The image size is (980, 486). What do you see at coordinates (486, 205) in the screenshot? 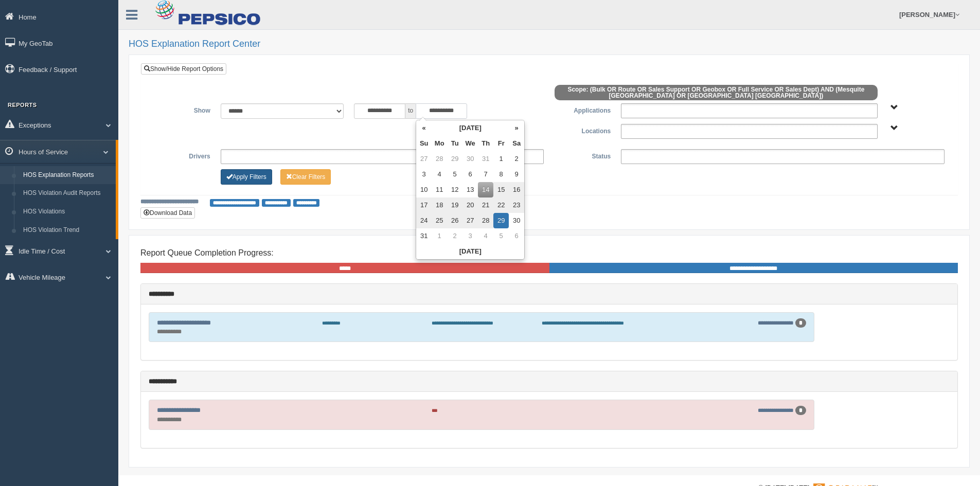
I see `td: 21` at bounding box center [486, 205].